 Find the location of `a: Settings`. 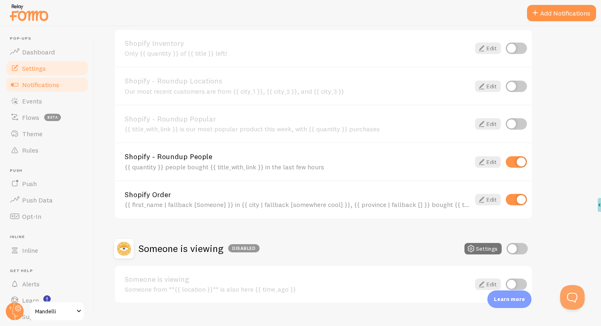

a: Settings is located at coordinates (47, 68).